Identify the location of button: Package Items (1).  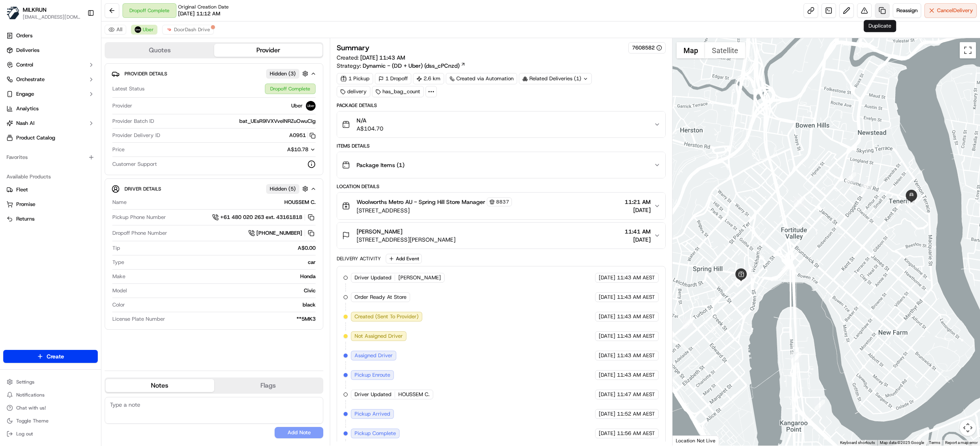
(501, 165).